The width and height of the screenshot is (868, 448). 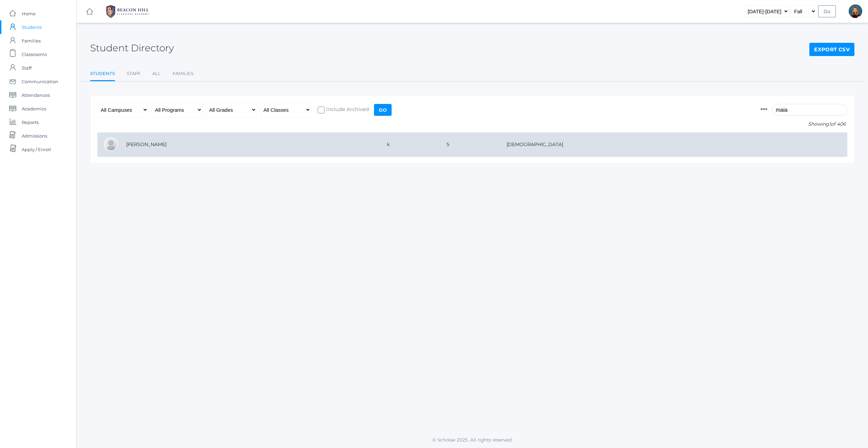 I want to click on span: Academics, so click(x=34, y=108).